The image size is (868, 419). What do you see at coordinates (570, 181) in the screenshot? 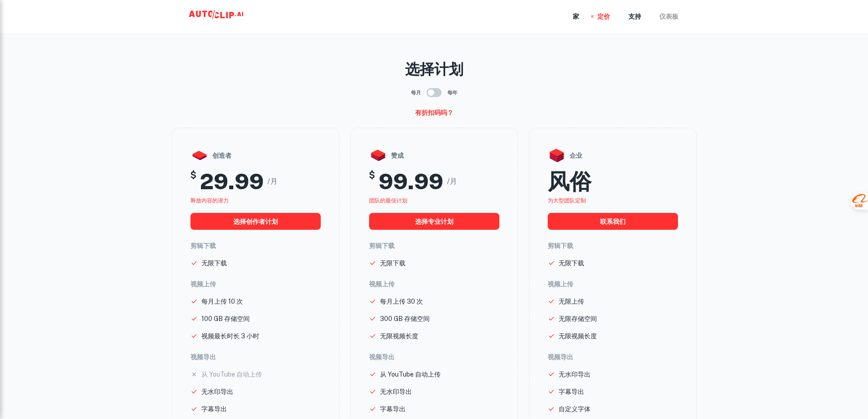
I see `font: 风俗` at bounding box center [570, 181].